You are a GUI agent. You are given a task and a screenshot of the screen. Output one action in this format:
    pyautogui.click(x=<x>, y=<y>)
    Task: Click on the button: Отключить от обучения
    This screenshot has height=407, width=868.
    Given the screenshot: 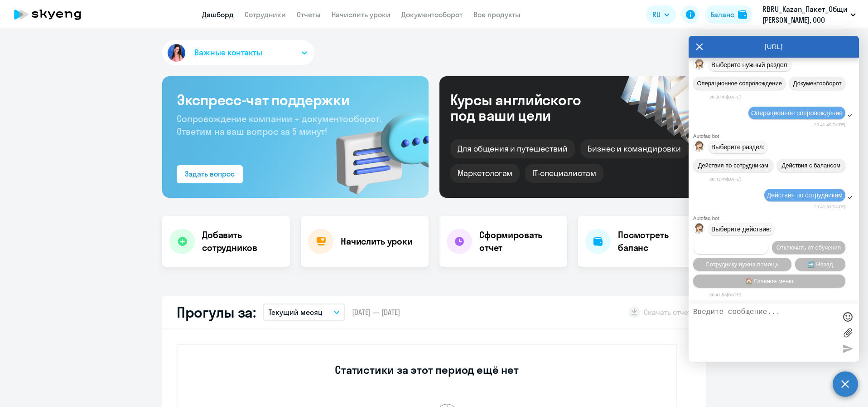 What is the action you would take?
    pyautogui.click(x=809, y=247)
    